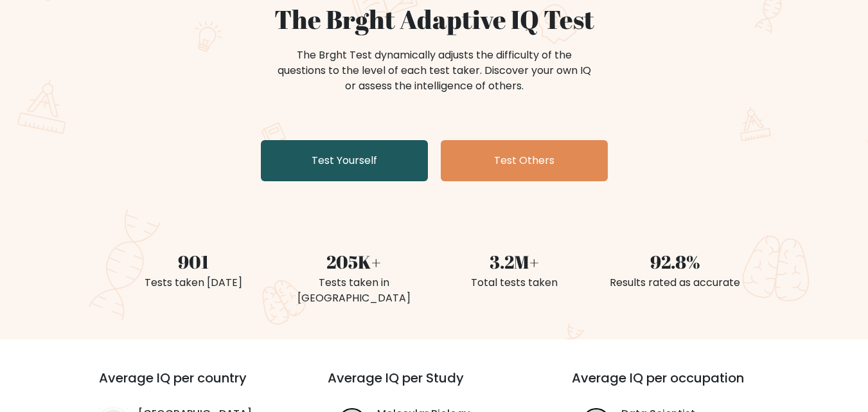  I want to click on div: Results rated as accurate, so click(675, 282).